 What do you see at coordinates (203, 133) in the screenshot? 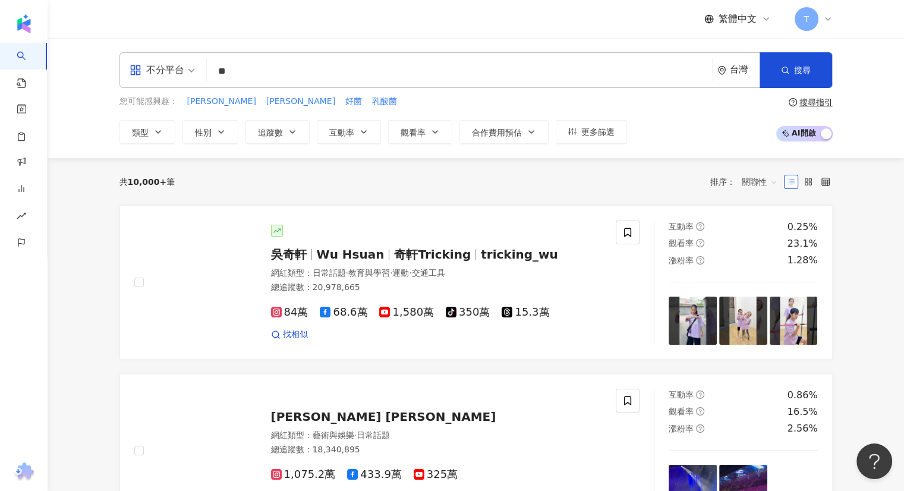
I see `span: 性別` at bounding box center [203, 133].